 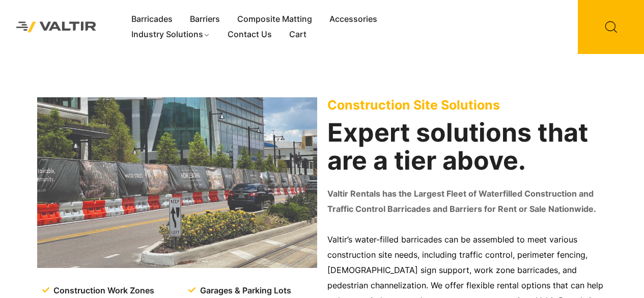 I want to click on p: Construction Site Solutions, so click(x=467, y=105).